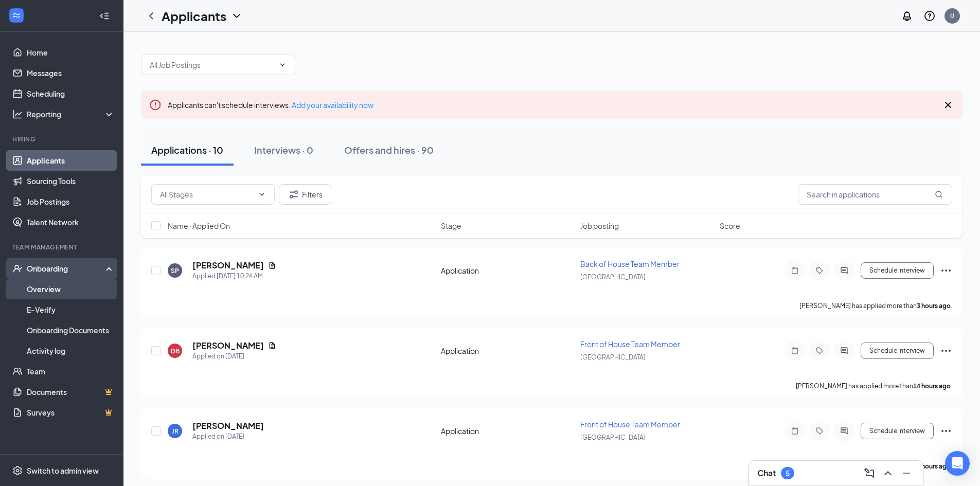  What do you see at coordinates (907, 16) in the screenshot?
I see `svg: Notifications` at bounding box center [907, 16].